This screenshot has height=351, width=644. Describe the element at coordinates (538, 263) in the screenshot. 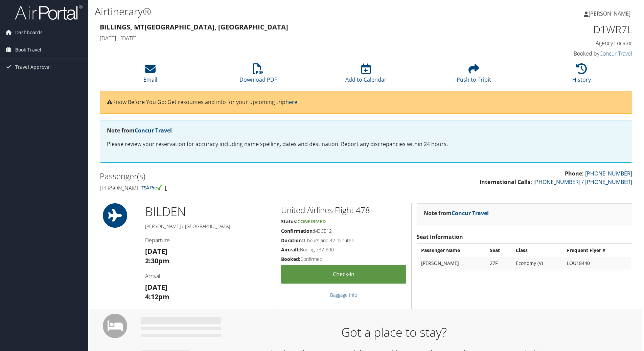

I see `td: Economy (V)` at that location.